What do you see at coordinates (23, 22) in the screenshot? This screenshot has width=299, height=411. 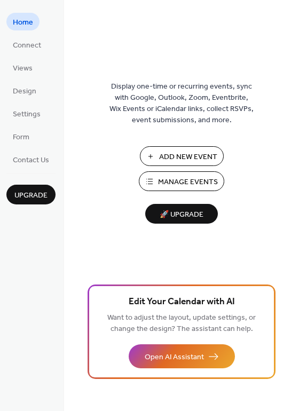 I see `span: Home` at bounding box center [23, 22].